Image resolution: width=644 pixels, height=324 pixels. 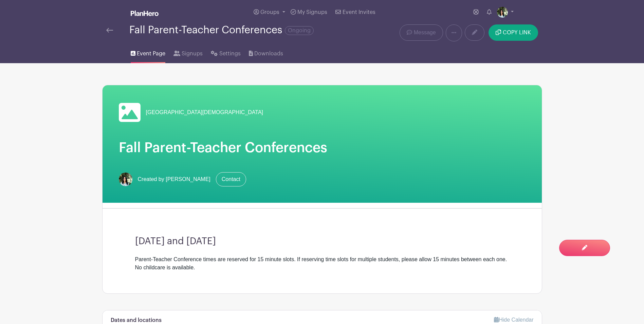 I want to click on a: Downloads, so click(x=266, y=52).